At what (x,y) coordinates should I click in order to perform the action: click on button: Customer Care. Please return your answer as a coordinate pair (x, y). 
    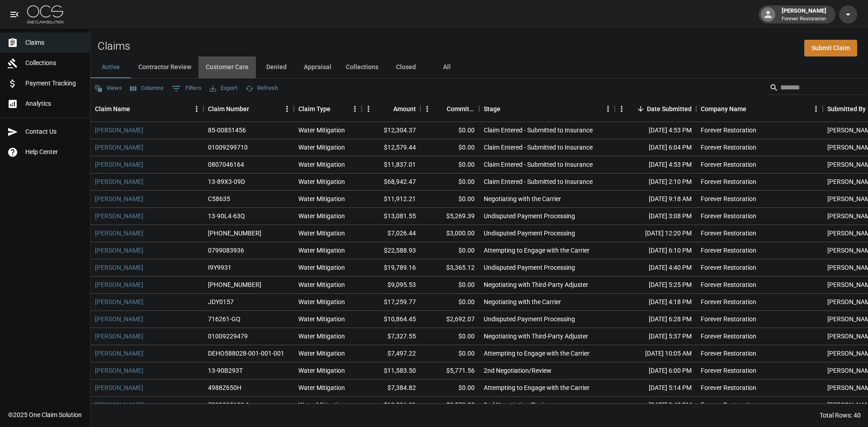
    Looking at the image, I should click on (227, 67).